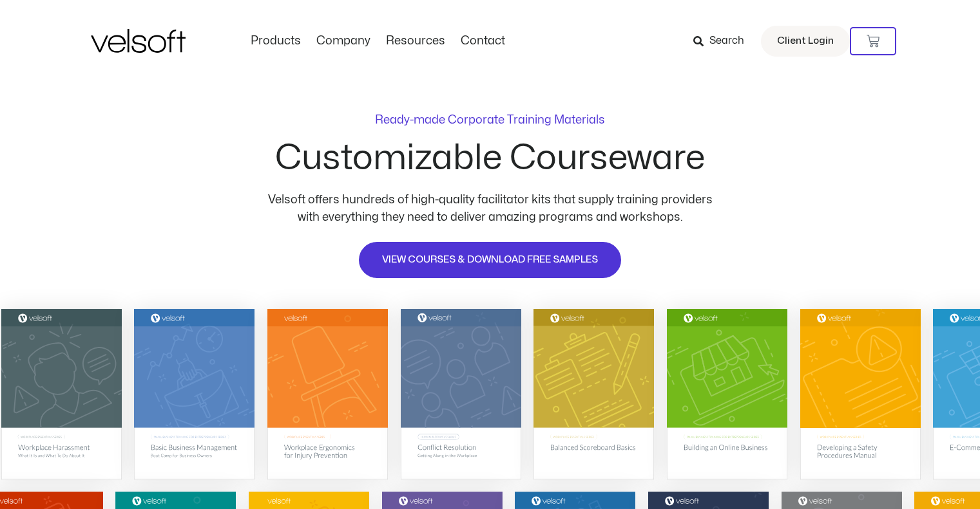 The image size is (980, 509). I want to click on a: VIEW COURSES & DOWNLOAD FREE SAMPLES, so click(490, 260).